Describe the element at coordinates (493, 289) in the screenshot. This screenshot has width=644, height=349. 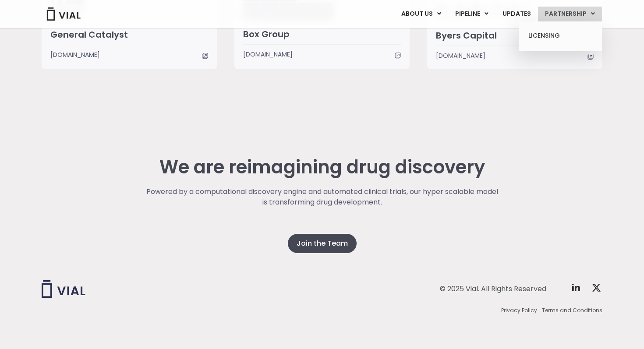
I see `div: © 2025 Vial. All Rights Reserved` at that location.